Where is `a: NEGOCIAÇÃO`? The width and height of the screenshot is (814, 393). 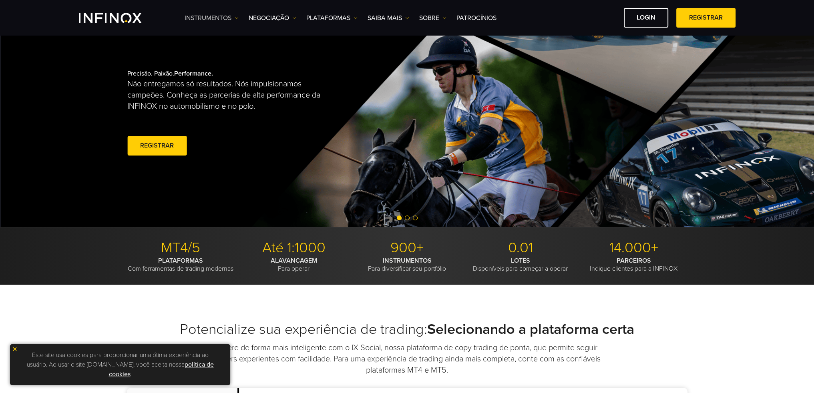
a: NEGOCIAÇÃO is located at coordinates (272, 18).